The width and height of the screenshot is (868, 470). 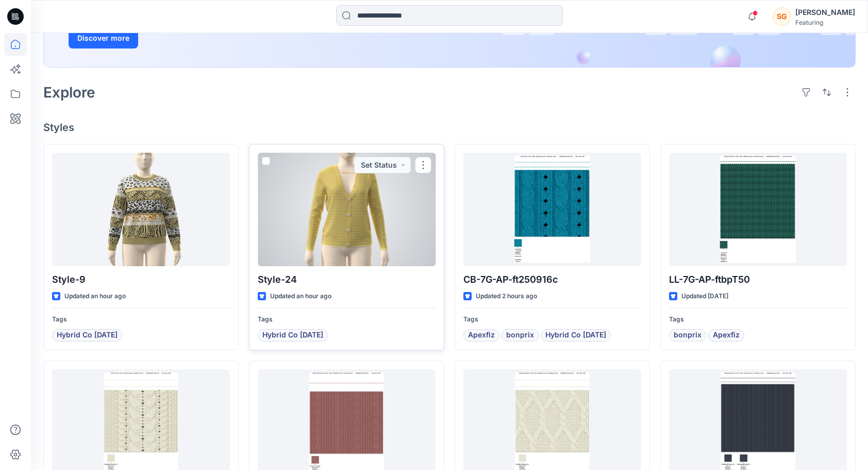 What do you see at coordinates (758, 209) in the screenshot?
I see `a: LL-7G-AP-ftbpT50` at bounding box center [758, 209].